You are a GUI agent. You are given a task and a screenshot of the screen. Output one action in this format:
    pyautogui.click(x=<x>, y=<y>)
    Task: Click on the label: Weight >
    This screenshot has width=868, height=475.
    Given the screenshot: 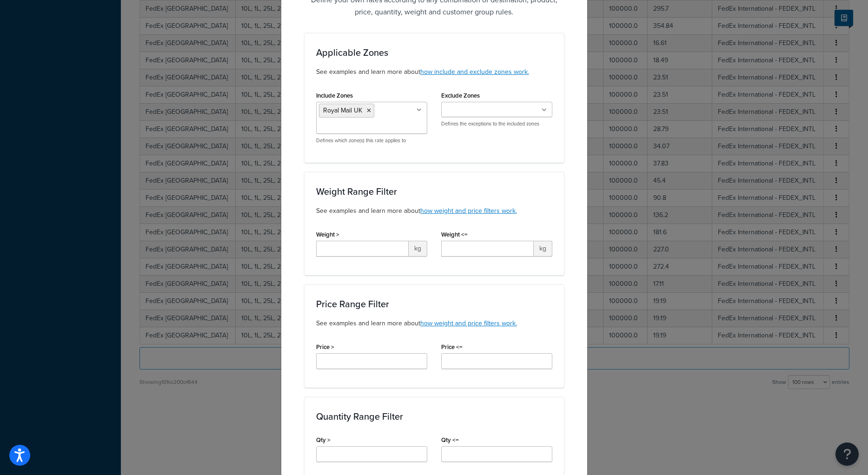 What is the action you would take?
    pyautogui.click(x=328, y=235)
    